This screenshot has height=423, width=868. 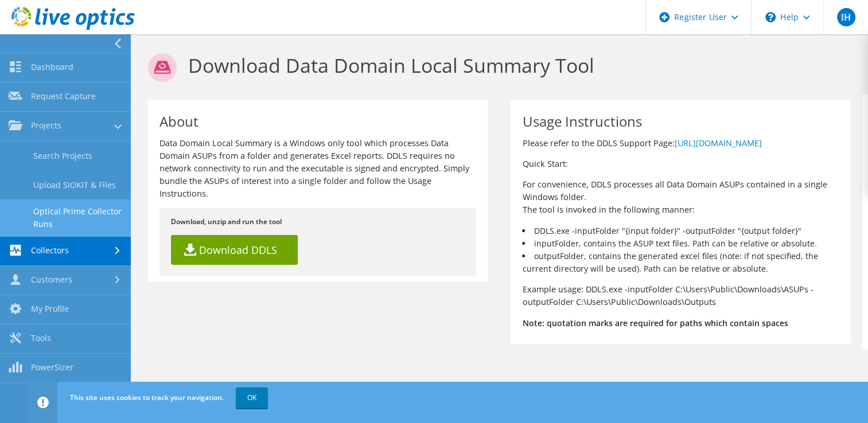 I want to click on b: Note: quotation marks are required for paths which contain spaces, so click(x=654, y=323).